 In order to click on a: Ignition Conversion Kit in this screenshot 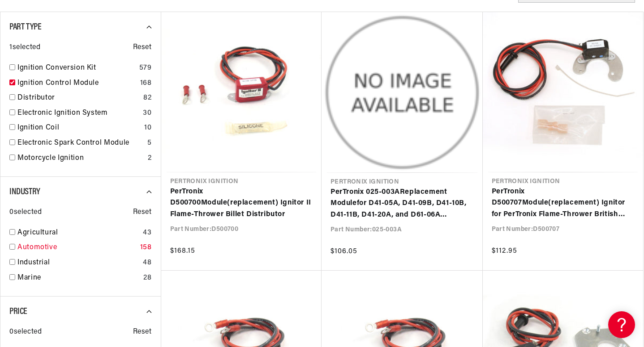, I will do `click(77, 68)`.